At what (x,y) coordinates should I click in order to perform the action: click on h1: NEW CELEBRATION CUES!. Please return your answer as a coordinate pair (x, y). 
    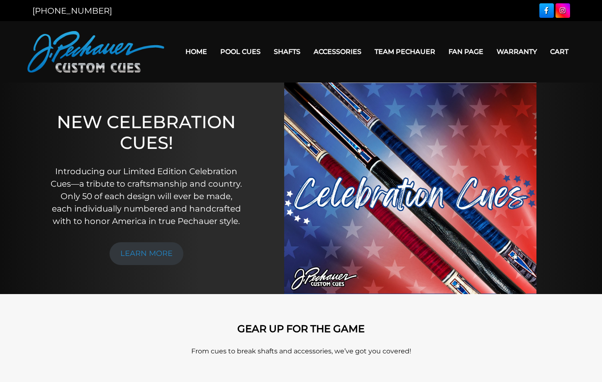
    Looking at the image, I should click on (146, 132).